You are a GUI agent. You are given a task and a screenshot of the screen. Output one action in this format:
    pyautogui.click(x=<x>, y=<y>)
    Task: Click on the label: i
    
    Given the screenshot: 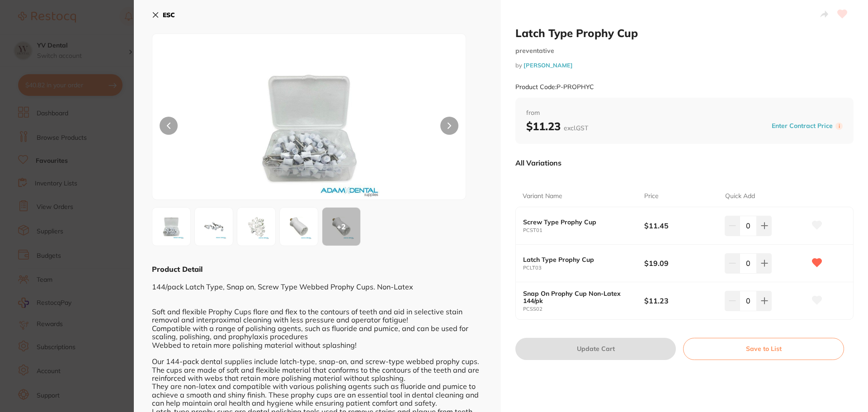 What is the action you would take?
    pyautogui.click(x=839, y=126)
    